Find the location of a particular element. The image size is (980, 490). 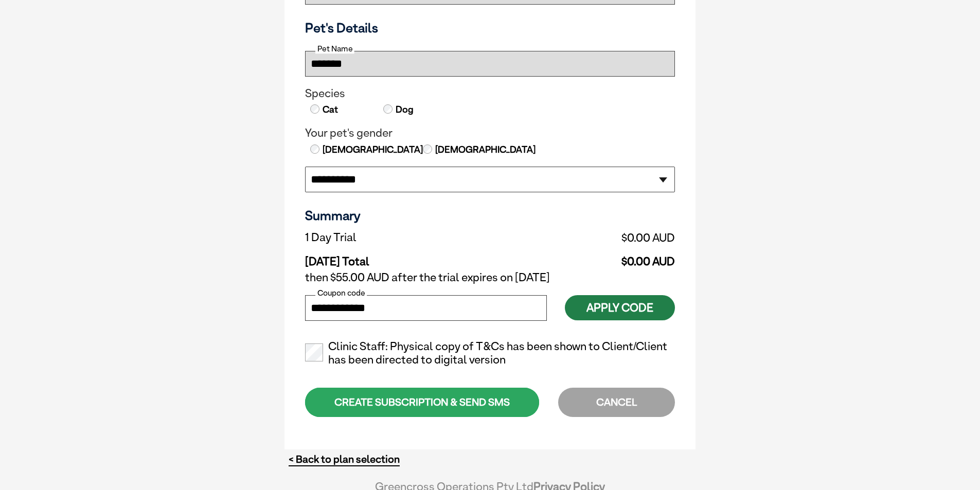

td: 1 Day Trial is located at coordinates (405, 238).